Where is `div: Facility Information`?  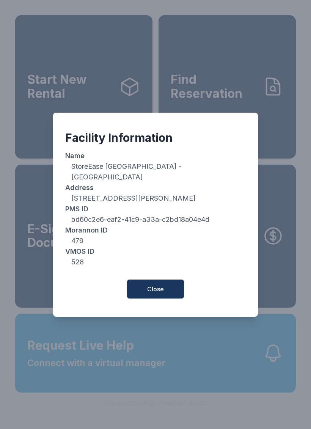
div: Facility Information is located at coordinates (155, 138).